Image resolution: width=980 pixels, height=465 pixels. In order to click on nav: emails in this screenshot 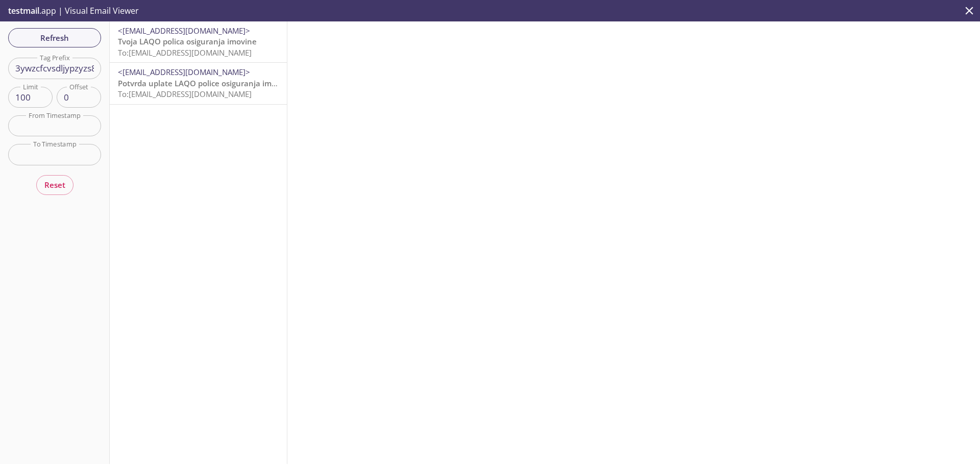, I will do `click(198, 63)`.